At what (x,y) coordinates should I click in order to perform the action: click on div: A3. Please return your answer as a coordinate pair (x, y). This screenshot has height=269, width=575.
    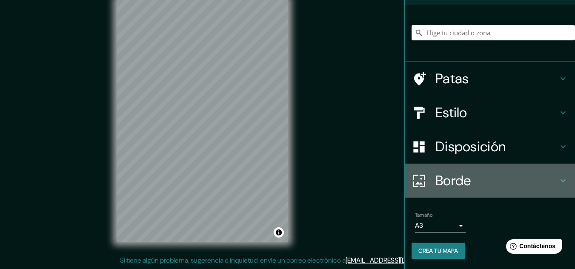
    Looking at the image, I should click on (440, 226).